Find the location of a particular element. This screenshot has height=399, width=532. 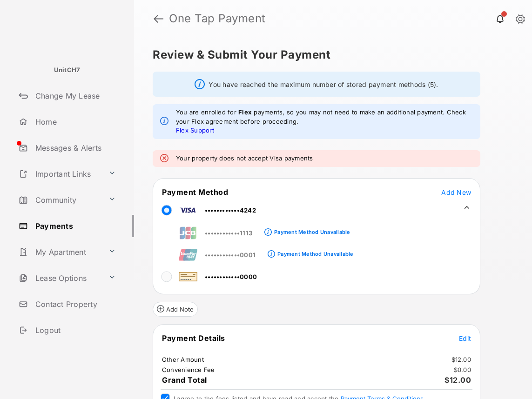

a: Change My Lease is located at coordinates (75, 96).